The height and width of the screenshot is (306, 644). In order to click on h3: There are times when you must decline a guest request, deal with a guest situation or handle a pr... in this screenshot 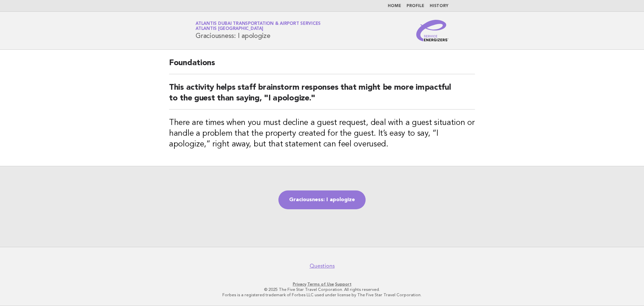, I will do `click(322, 134)`.